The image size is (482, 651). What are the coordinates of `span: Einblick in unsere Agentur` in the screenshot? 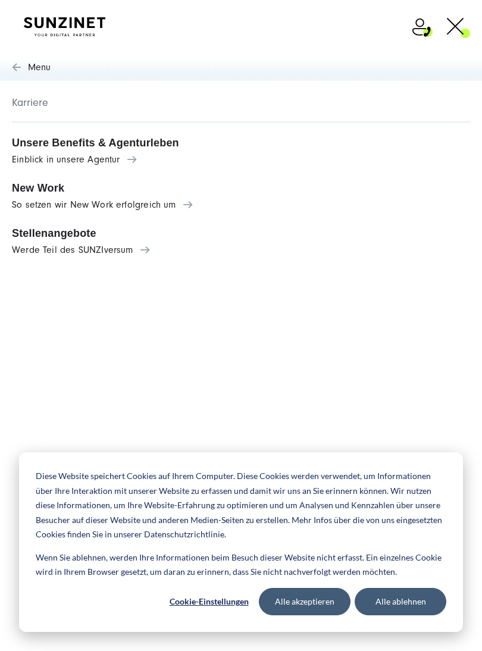 It's located at (241, 160).